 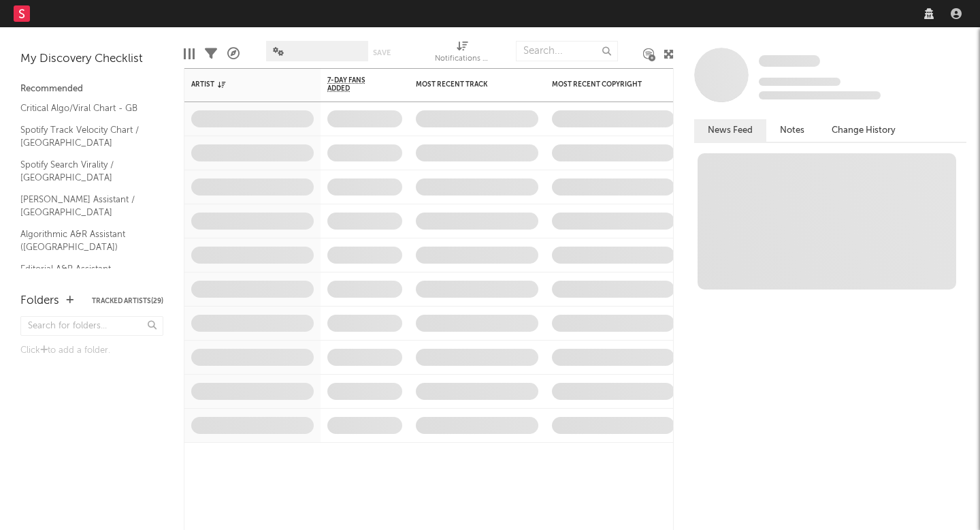 I want to click on div: Click to add a folder., so click(x=92, y=350).